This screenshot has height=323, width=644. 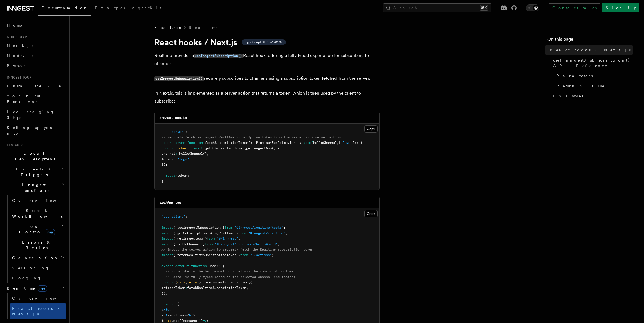 What do you see at coordinates (146, 9) in the screenshot?
I see `a: AgentKit` at bounding box center [146, 9].